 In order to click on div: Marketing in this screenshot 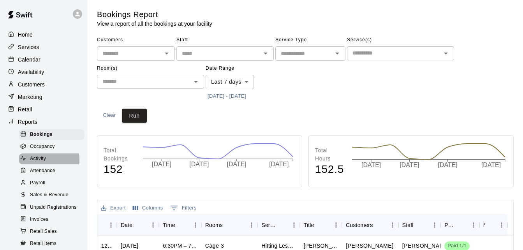, I will do `click(44, 97)`.